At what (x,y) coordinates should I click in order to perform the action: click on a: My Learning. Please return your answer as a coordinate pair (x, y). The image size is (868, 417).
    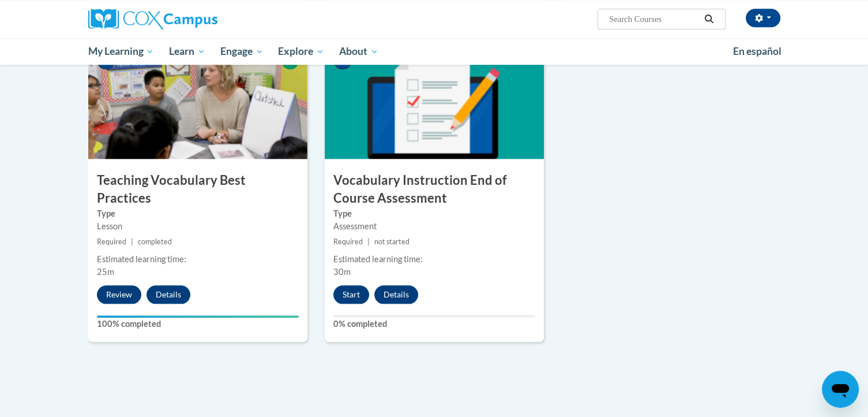
    Looking at the image, I should click on (121, 51).